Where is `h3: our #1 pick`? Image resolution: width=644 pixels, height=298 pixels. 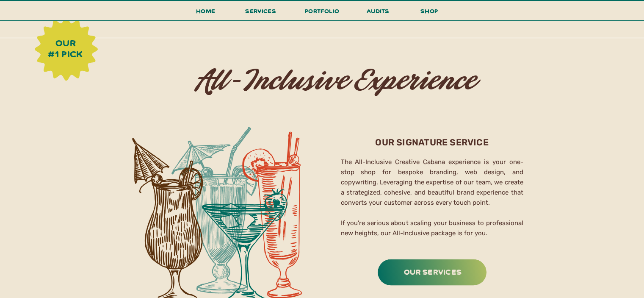
h3: our #1 pick is located at coordinates (66, 49).